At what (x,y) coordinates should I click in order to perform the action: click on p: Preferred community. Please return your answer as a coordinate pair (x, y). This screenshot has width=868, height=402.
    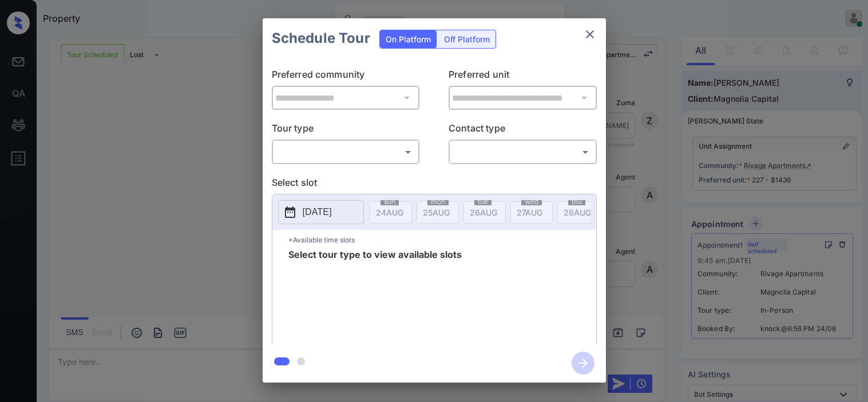
    Looking at the image, I should click on (345, 76).